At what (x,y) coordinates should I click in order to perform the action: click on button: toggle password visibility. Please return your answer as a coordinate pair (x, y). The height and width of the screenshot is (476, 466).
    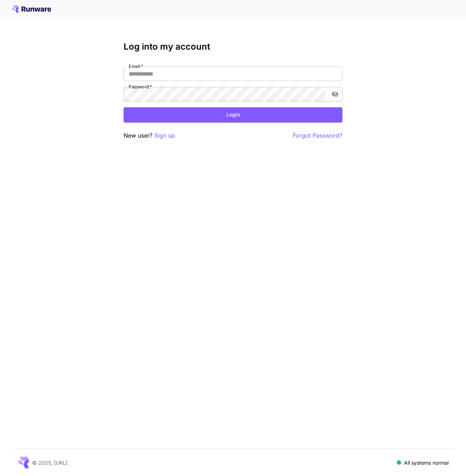
    Looking at the image, I should click on (336, 94).